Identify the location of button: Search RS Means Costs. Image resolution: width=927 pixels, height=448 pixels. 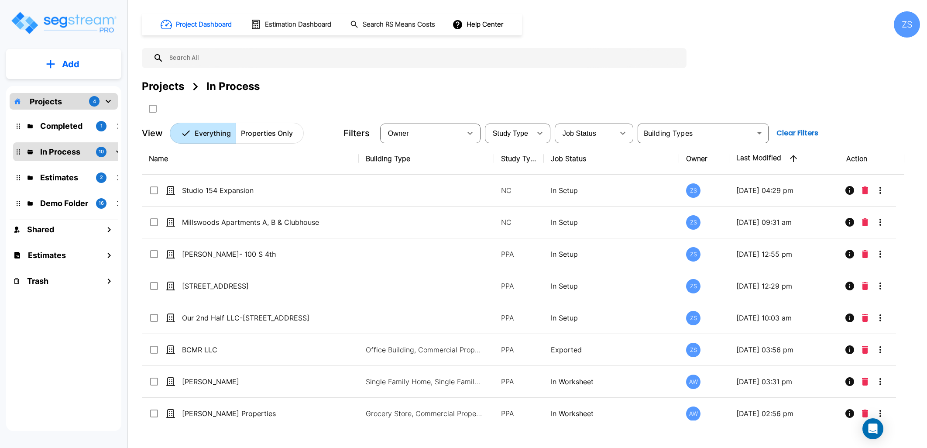
(393, 24).